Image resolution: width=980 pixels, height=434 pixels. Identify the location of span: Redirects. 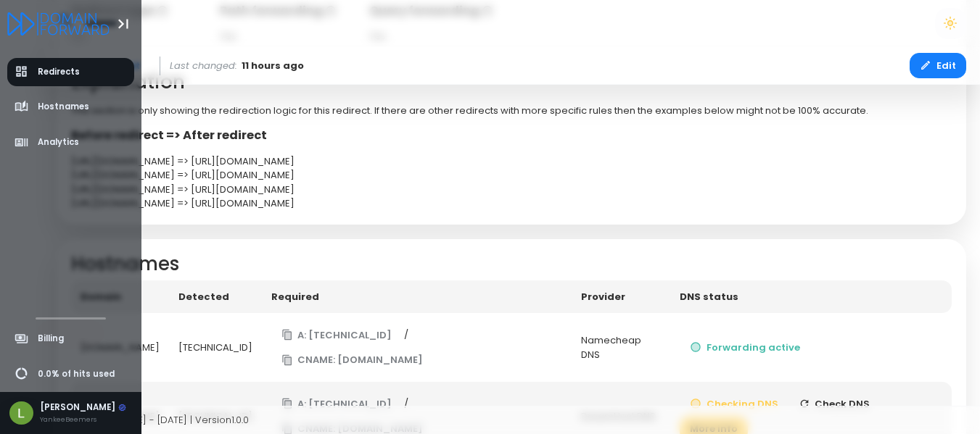
(58, 72).